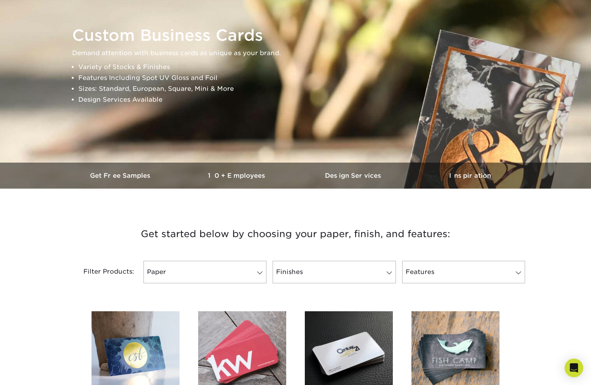 The width and height of the screenshot is (591, 385). What do you see at coordinates (354, 175) in the screenshot?
I see `a: Design Services` at bounding box center [354, 175].